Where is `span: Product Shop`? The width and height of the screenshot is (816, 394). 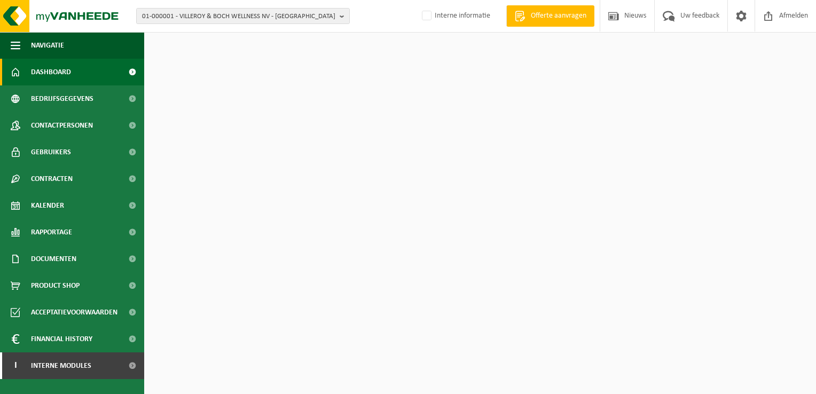
span: Product Shop is located at coordinates (55, 286).